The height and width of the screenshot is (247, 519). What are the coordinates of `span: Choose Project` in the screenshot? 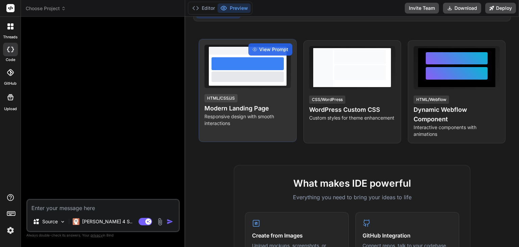 It's located at (46, 8).